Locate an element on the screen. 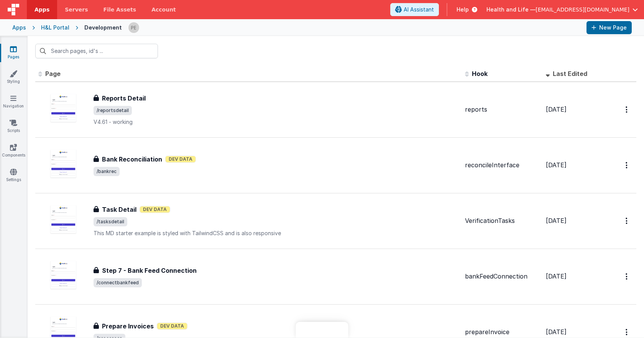 This screenshot has width=644, height=338. span: Servers is located at coordinates (76, 9).